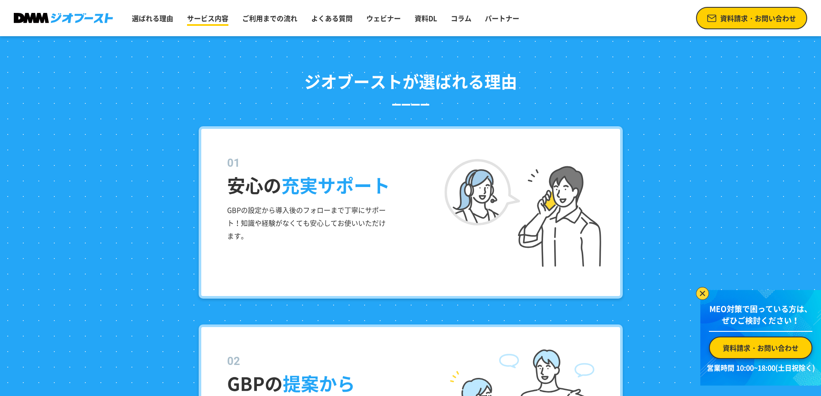 The height and width of the screenshot is (396, 821). What do you see at coordinates (63, 18) in the screenshot?
I see `img: DMMジオブースト` at bounding box center [63, 18].